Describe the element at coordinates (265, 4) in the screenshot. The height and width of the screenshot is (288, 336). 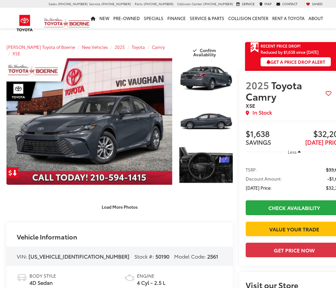
I see `a: Map` at that location.